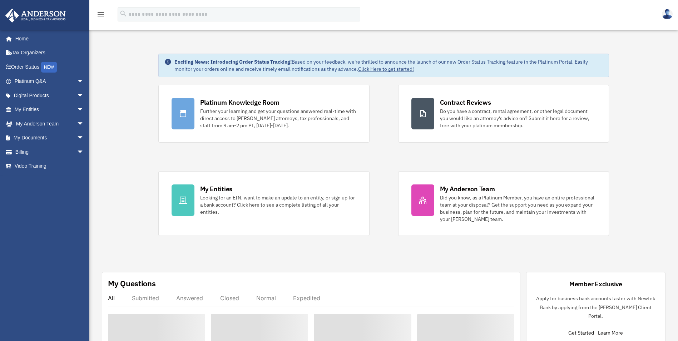 This screenshot has width=678, height=341. What do you see at coordinates (278, 205) in the screenshot?
I see `div: Looking for an EIN, want to make an update to an entity, or sign up for a bank account? Click her...` at bounding box center [278, 205].